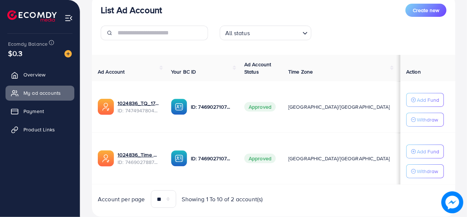  Describe the element at coordinates (184, 72) in the screenshot. I see `span: Your BC ID` at that location.